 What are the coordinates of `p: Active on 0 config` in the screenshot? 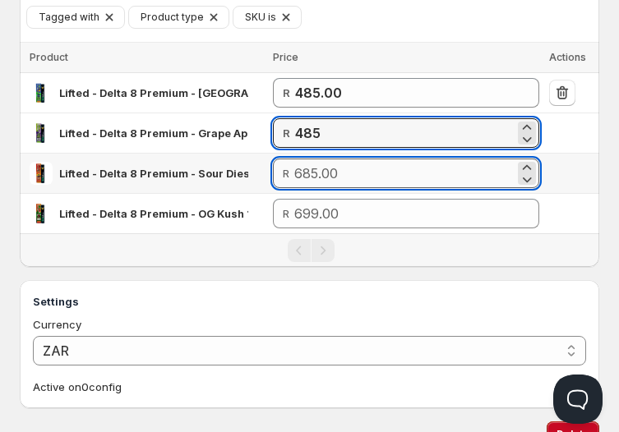 It's located at (309, 387).